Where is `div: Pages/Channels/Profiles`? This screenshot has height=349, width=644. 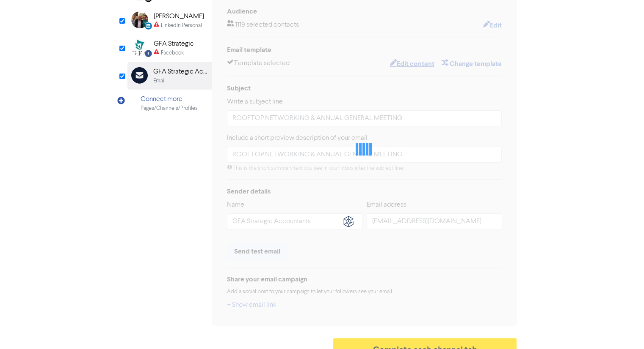 div: Pages/Channels/Profiles is located at coordinates (169, 108).